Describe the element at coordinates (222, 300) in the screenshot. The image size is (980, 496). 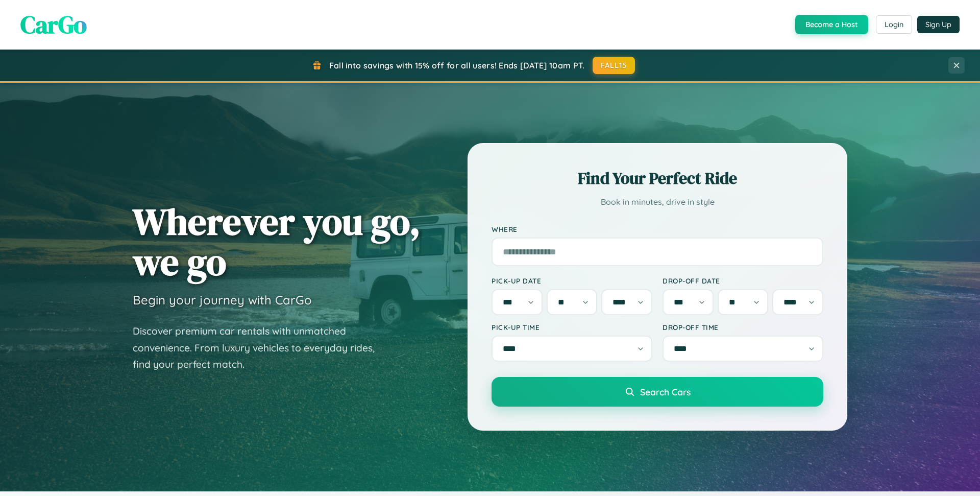
I see `h3: Begin your journey with CarGo` at that location.